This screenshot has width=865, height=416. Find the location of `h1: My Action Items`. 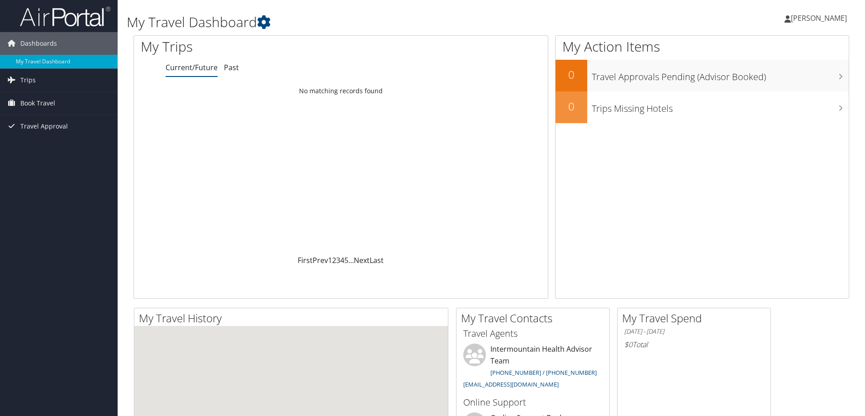

h1: My Action Items is located at coordinates (702, 47).